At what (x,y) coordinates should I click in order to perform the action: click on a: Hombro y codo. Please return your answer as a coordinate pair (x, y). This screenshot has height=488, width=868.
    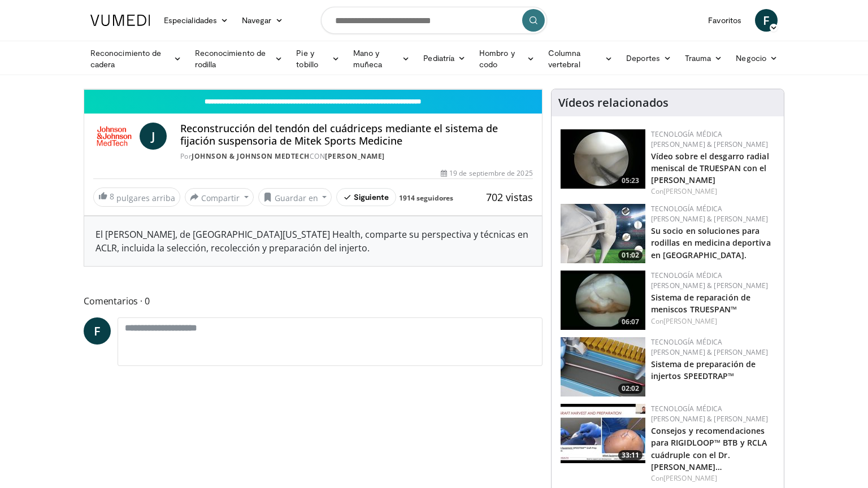
    Looking at the image, I should click on (506, 58).